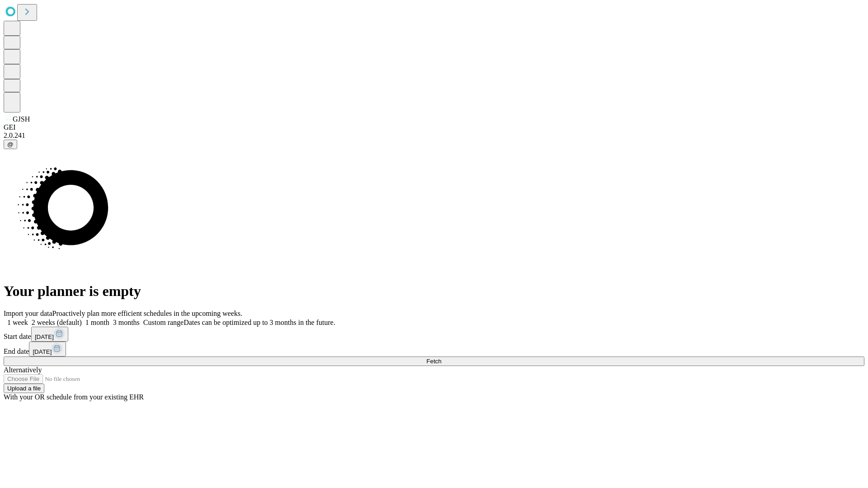 This screenshot has width=868, height=488. Describe the element at coordinates (434, 127) in the screenshot. I see `div: GEI` at that location.